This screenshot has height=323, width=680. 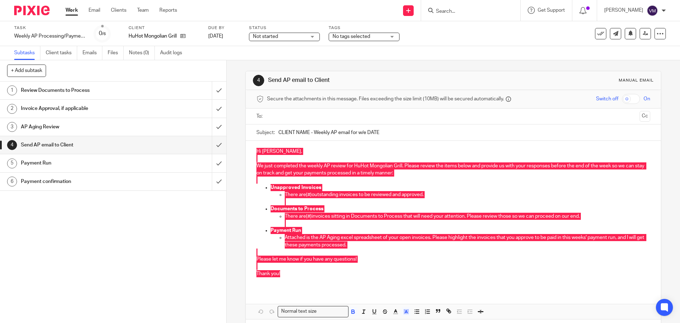 What do you see at coordinates (32, 10) in the screenshot?
I see `img: Pixie` at bounding box center [32, 10].